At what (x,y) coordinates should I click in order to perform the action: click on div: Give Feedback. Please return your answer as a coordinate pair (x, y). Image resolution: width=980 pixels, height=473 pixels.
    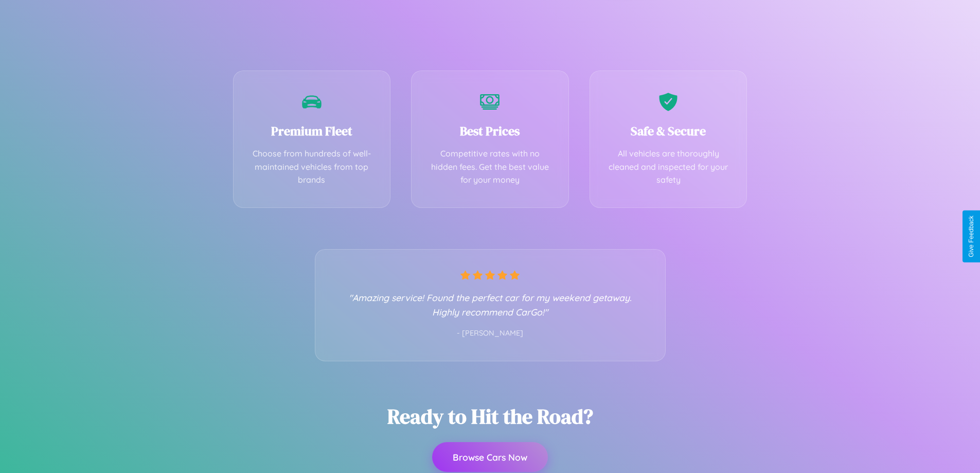
    Looking at the image, I should click on (971, 236).